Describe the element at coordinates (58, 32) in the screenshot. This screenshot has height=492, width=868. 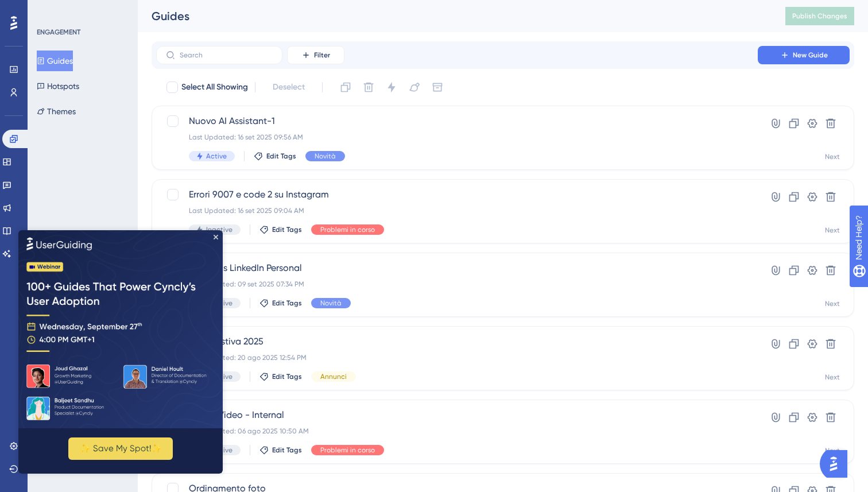
I see `div: ENGAGEMENT` at that location.